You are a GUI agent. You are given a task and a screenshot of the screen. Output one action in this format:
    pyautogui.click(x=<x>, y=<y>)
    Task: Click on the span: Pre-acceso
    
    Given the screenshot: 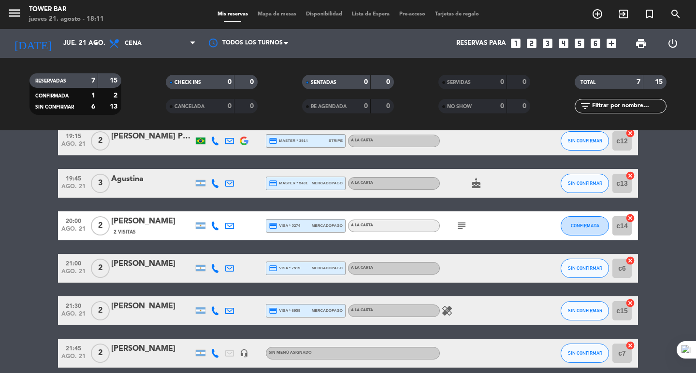 What is the action you would take?
    pyautogui.click(x=412, y=14)
    